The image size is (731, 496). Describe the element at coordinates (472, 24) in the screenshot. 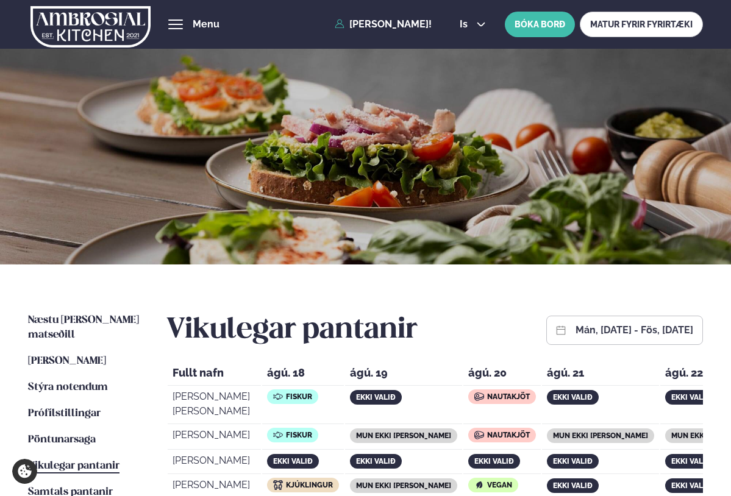

I see `button: is` at that location.